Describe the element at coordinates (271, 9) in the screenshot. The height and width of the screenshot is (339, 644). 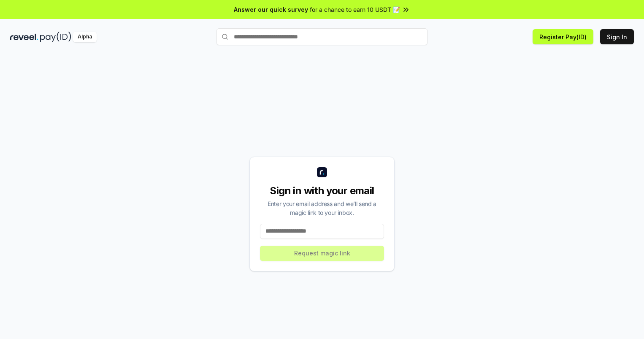
I see `span: Answer our quick survey` at that location.